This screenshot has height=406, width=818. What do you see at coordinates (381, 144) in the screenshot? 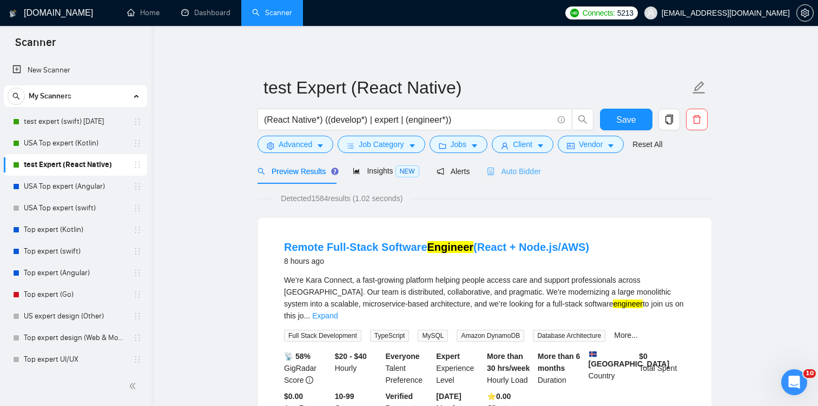
I see `span: Job Category` at bounding box center [381, 144].